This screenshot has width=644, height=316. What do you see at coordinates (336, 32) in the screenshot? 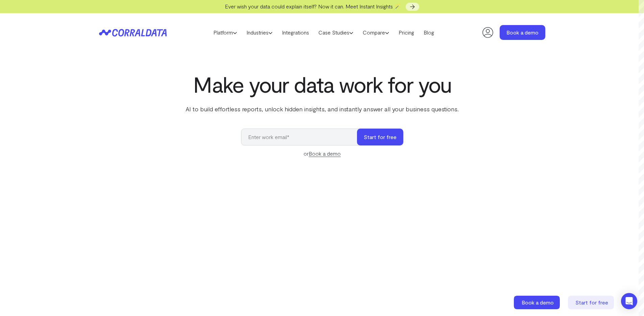
I see `a: Case Studies` at bounding box center [336, 32].